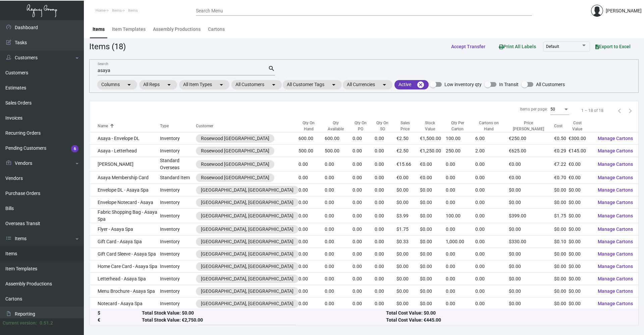 The width and height of the screenshot is (644, 335). What do you see at coordinates (433, 139) in the screenshot?
I see `td: €1,500.00` at bounding box center [433, 139].